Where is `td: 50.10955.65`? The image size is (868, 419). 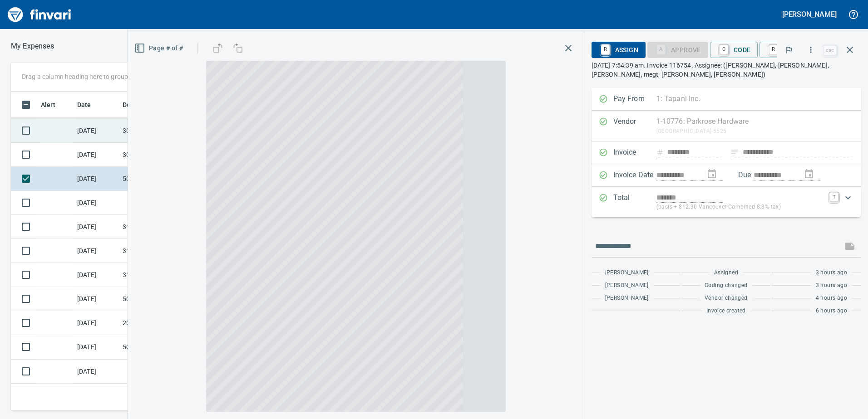
td: 50.10955.65 is located at coordinates (160, 178).